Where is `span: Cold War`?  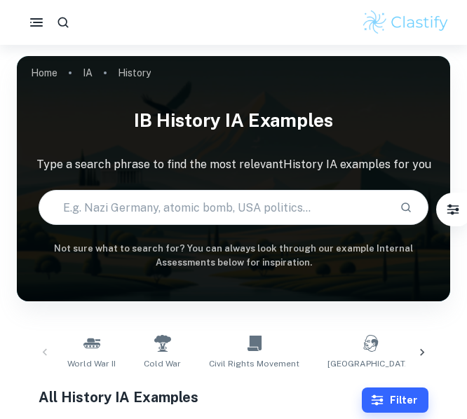
span: Cold War is located at coordinates (162, 364).